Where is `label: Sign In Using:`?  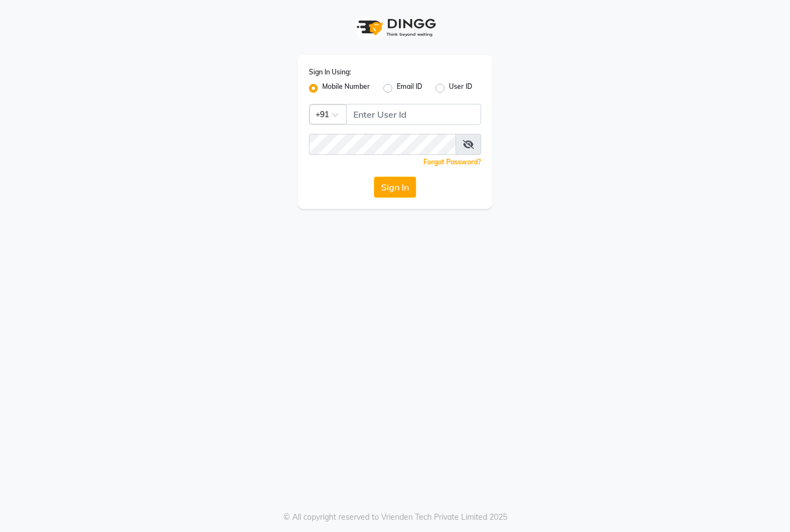 label: Sign In Using: is located at coordinates (330, 72).